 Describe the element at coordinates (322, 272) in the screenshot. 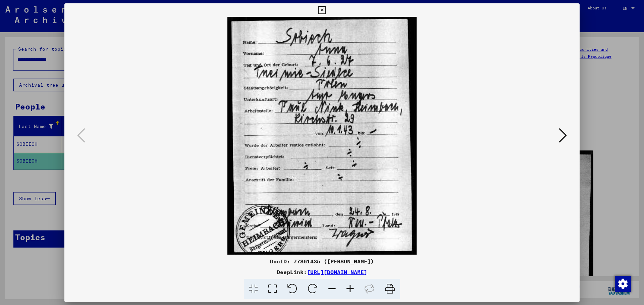

I see `div: DeepLink:` at that location.